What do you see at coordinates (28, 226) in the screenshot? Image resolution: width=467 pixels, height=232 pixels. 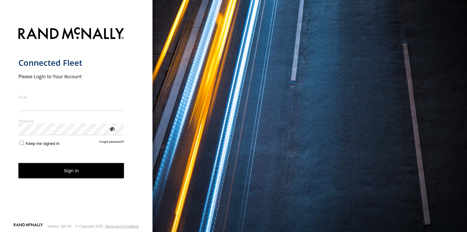 I see `a: Visit our Website` at bounding box center [28, 226].